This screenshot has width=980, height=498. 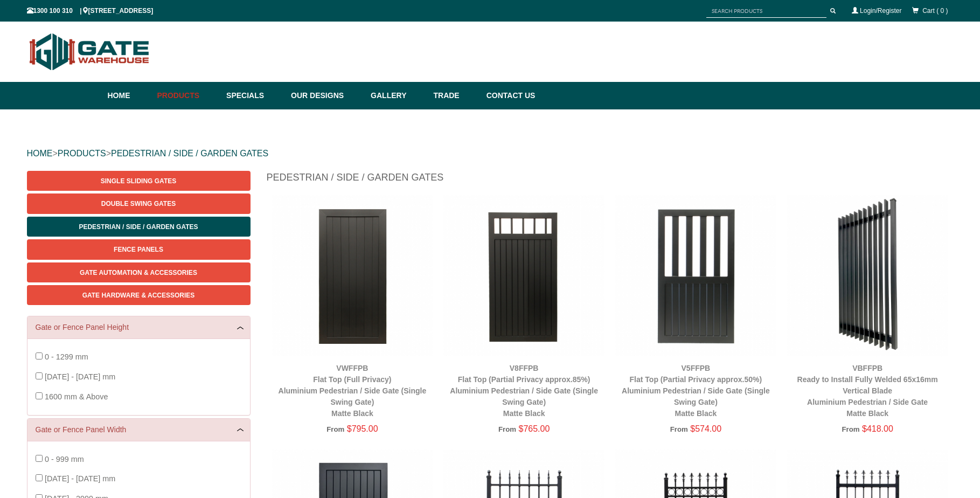 I want to click on a: Login/Register, so click(x=881, y=11).